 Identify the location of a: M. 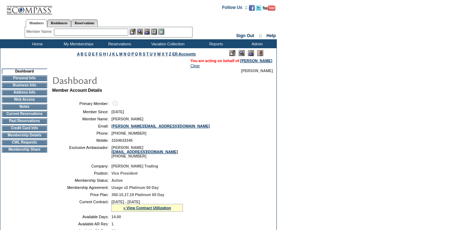
(121, 54).